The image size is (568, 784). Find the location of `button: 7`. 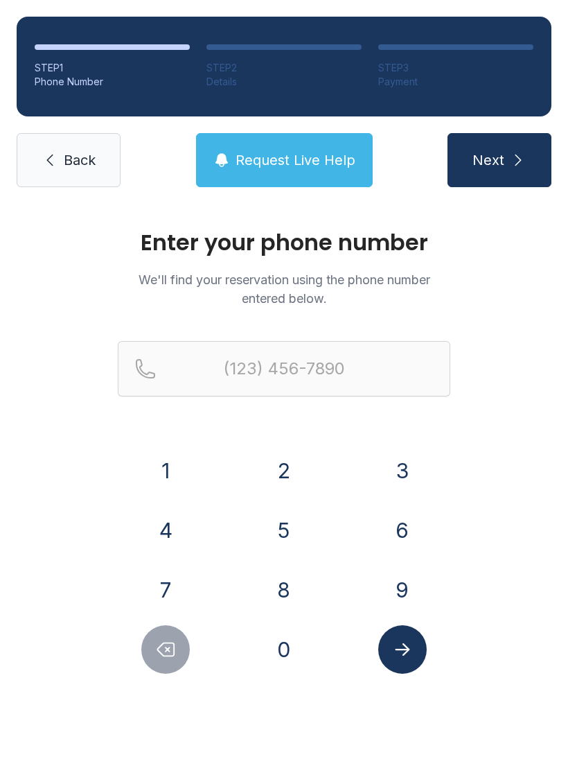

button: 7 is located at coordinates (166, 590).